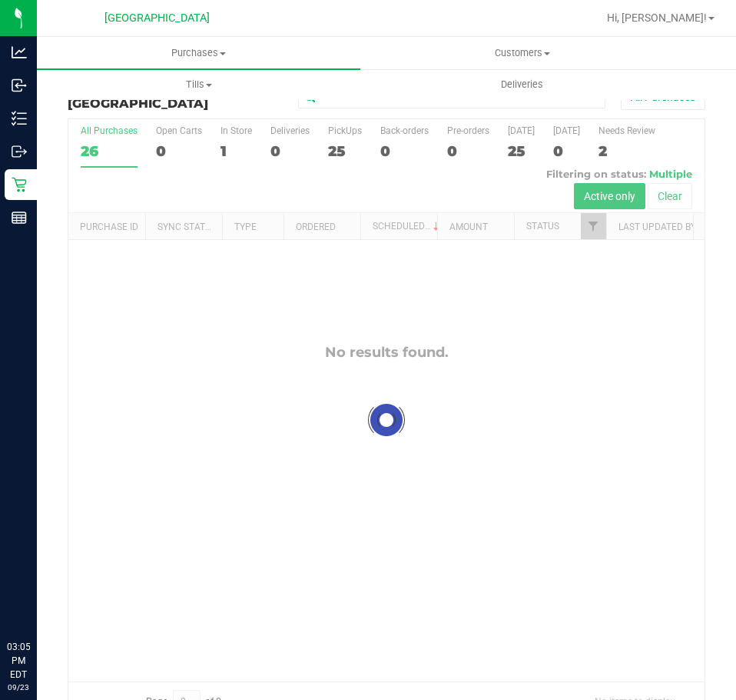 The width and height of the screenshot is (736, 700). I want to click on span: Purchases, so click(199, 53).